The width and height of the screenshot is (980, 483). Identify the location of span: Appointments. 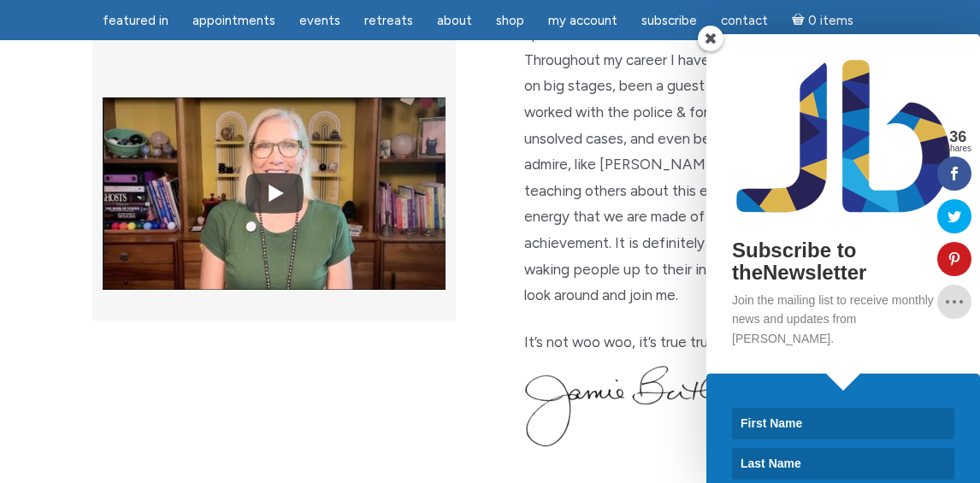
(234, 21).